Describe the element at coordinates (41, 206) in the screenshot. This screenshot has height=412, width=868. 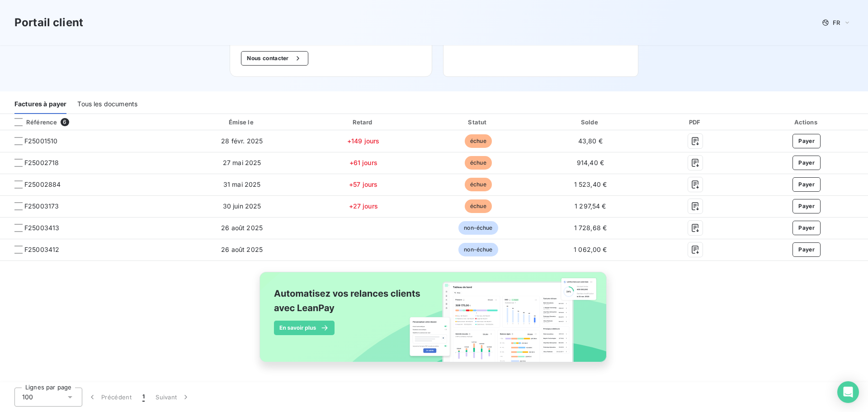
I see `span: F25003173` at that location.